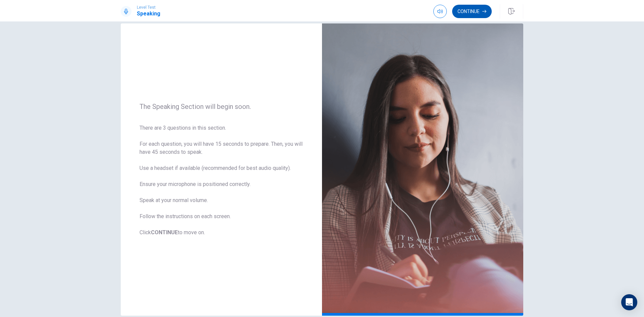  Describe the element at coordinates (222, 106) in the screenshot. I see `span: The Speaking Section will begin soon.` at that location.